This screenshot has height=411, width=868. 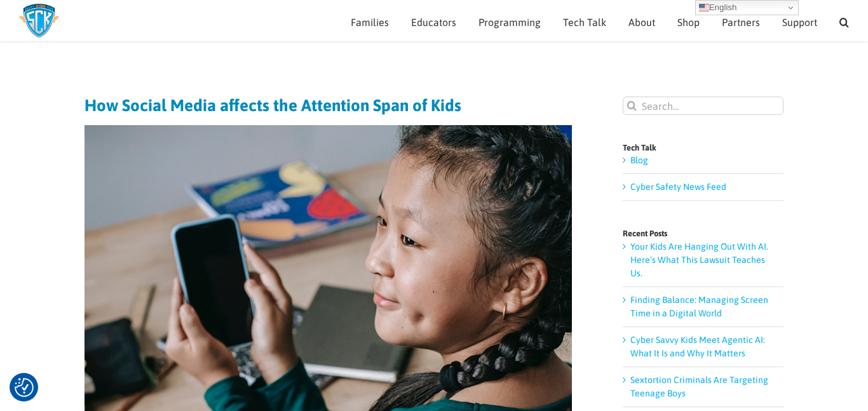 I want to click on a: Cyber Safety News Feed, so click(x=677, y=187).